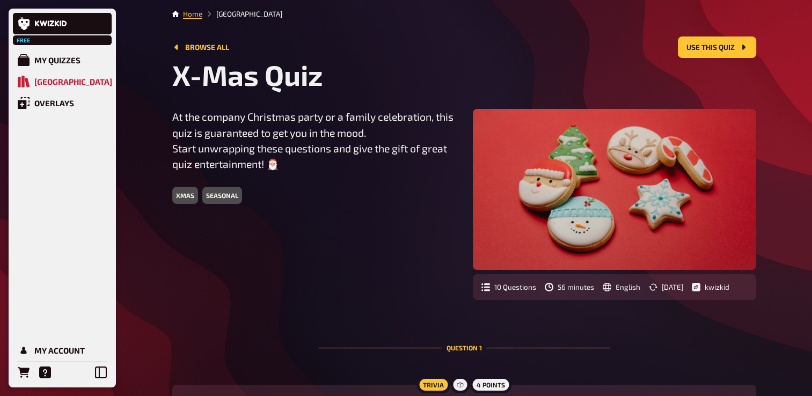 Image resolution: width=812 pixels, height=396 pixels. Describe the element at coordinates (490, 385) in the screenshot. I see `div: 4 points` at that location.